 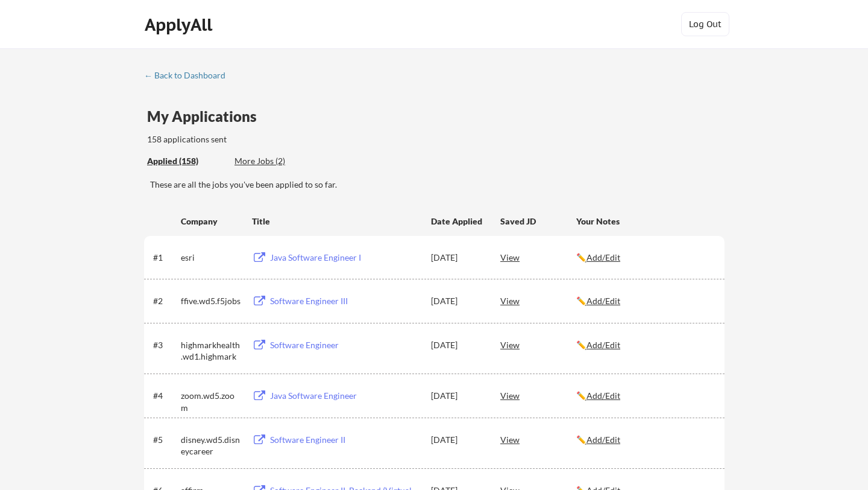 What do you see at coordinates (164, 301) in the screenshot?
I see `div: #2` at bounding box center [164, 301].